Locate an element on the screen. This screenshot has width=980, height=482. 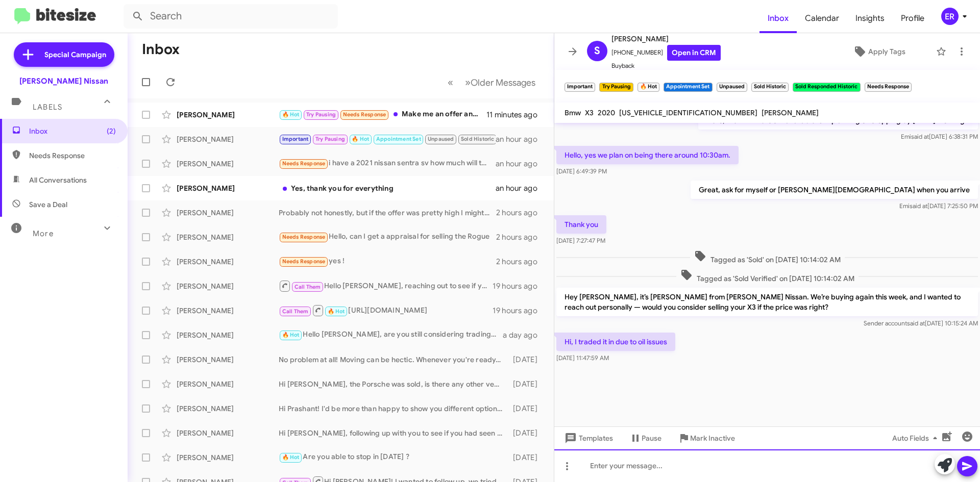
span: Save a Deal is located at coordinates (48, 205).